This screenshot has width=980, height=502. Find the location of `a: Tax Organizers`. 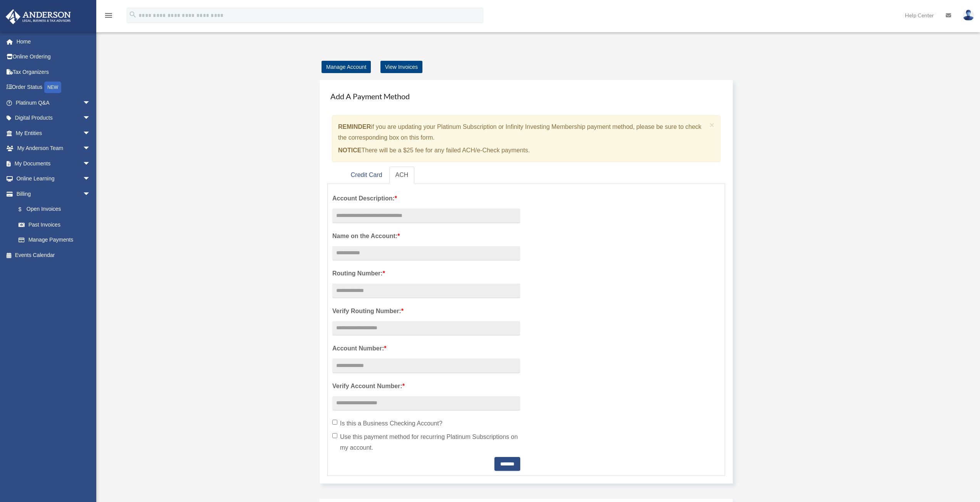

a: Tax Organizers is located at coordinates (53, 72).